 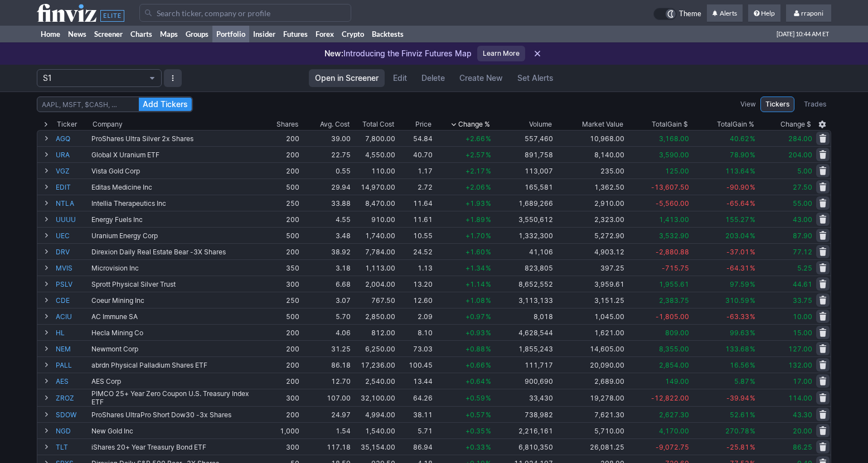 I want to click on a: UEC, so click(x=73, y=235).